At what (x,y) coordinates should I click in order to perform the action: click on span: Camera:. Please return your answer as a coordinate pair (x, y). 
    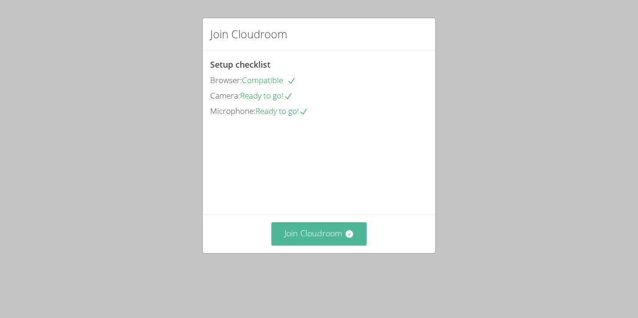
    Looking at the image, I should click on (225, 95).